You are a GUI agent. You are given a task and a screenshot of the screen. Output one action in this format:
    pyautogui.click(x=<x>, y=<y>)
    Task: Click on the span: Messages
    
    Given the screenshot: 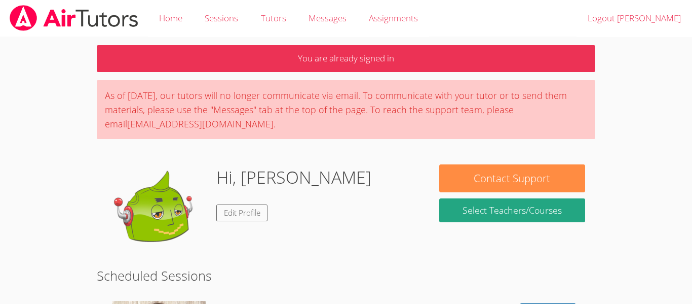 What is the action you would take?
    pyautogui.click(x=327, y=18)
    